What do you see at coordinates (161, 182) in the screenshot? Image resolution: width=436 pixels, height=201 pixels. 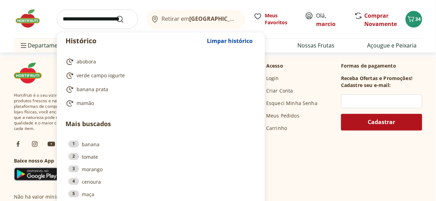 I see `a: 4cenoura` at bounding box center [161, 182].